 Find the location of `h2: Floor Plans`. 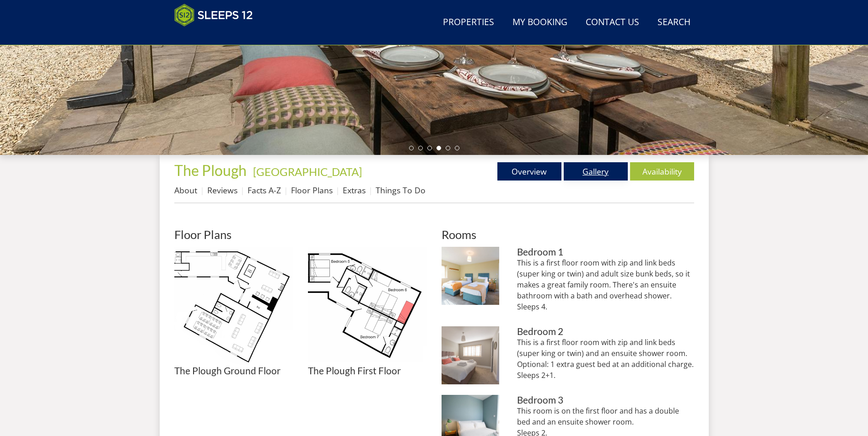

h2: Floor Plans is located at coordinates (301, 235).